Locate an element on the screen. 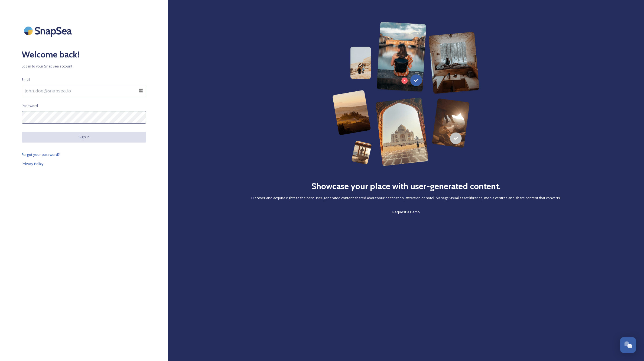 The width and height of the screenshot is (644, 361). h2: Showcase your place with user-generated content. is located at coordinates (406, 186).